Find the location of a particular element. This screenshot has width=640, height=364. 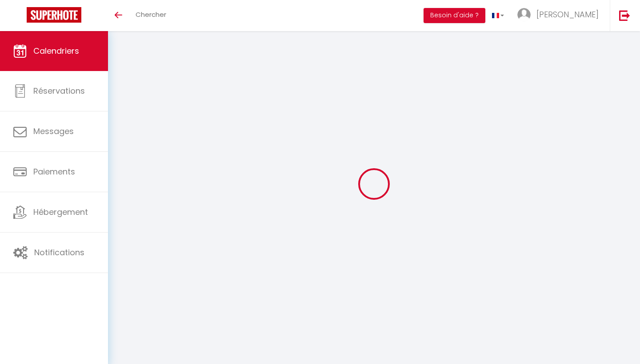

button: Besoin d'aide ? is located at coordinates (454, 16).